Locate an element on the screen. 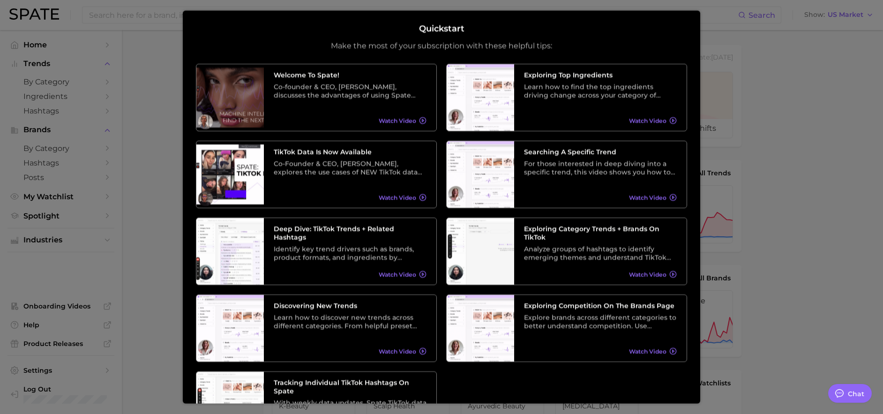  p: Make the most of your subscription with these helpful tips: is located at coordinates (441, 46).